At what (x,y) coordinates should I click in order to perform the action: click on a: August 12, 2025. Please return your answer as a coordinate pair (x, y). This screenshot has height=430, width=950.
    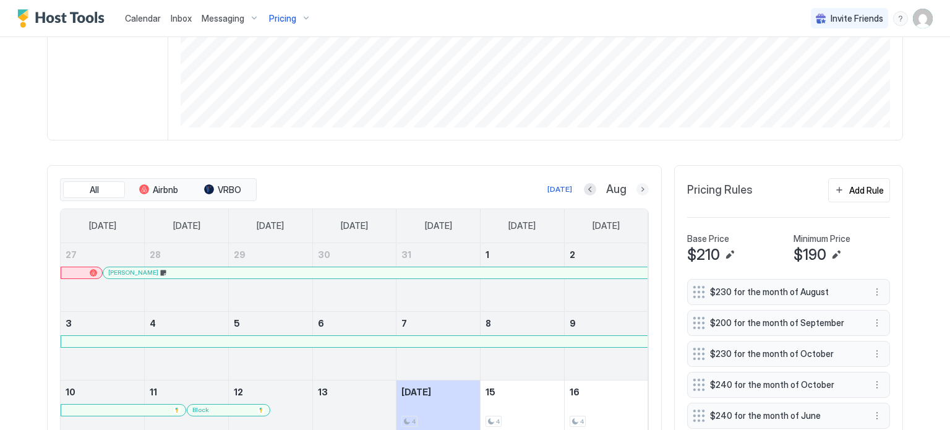
    Looking at the image, I should click on (270, 391).